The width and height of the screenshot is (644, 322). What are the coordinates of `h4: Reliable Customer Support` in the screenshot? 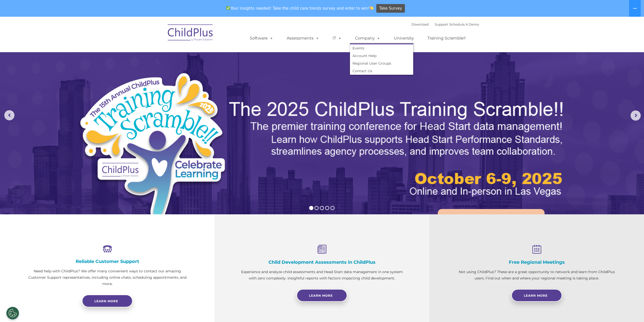 It's located at (107, 262).